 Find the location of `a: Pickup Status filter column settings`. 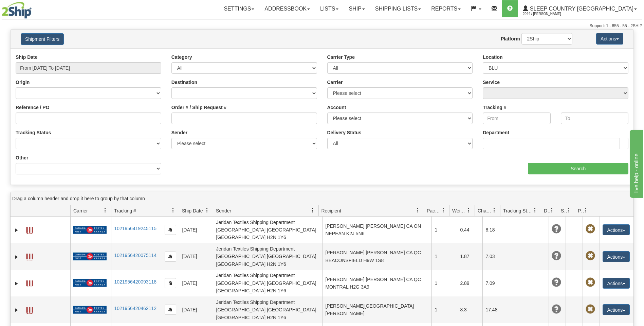

a: Pickup Status filter column settings is located at coordinates (586, 210).